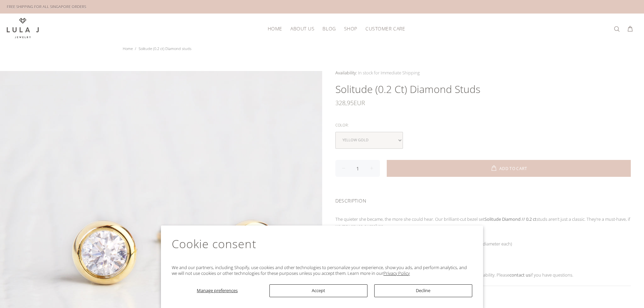 This screenshot has width=644, height=308. What do you see at coordinates (346, 73) in the screenshot?
I see `span: Availability:` at bounding box center [346, 73].